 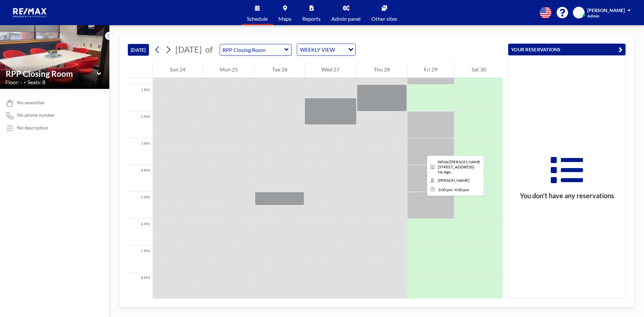 What do you see at coordinates (140, 152) in the screenshot?
I see `div: 3 PM` at bounding box center [140, 152].